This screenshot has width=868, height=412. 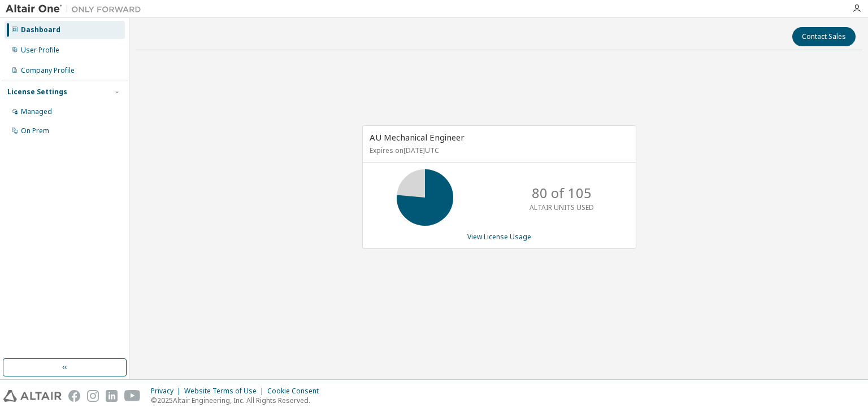 I want to click on img: Altair One, so click(x=77, y=9).